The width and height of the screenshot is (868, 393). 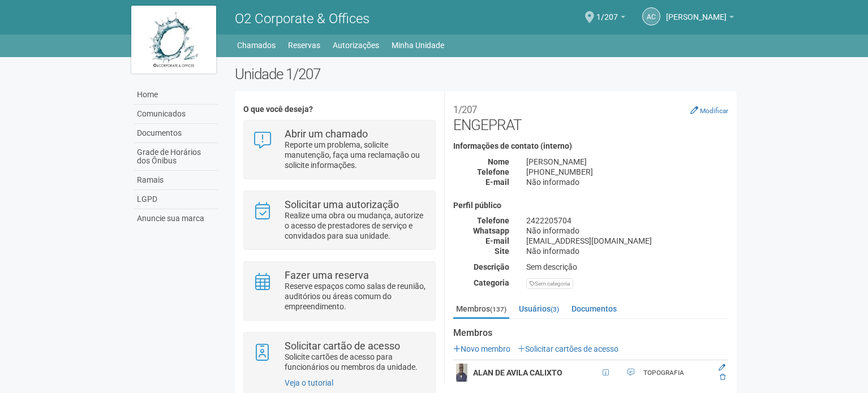 What do you see at coordinates (652, 17) in the screenshot?
I see `a: AC` at bounding box center [652, 17].